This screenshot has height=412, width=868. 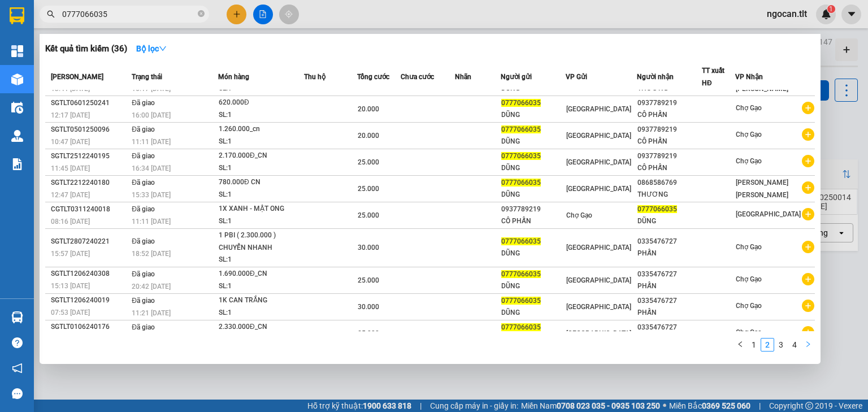 I want to click on img: dashboard-icon, so click(x=17, y=51).